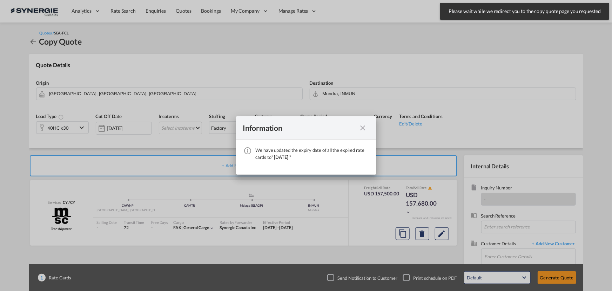 This screenshot has height=291, width=612. I want to click on div: We have updated the expiry date of all the expired rate cards to, so click(313, 153).